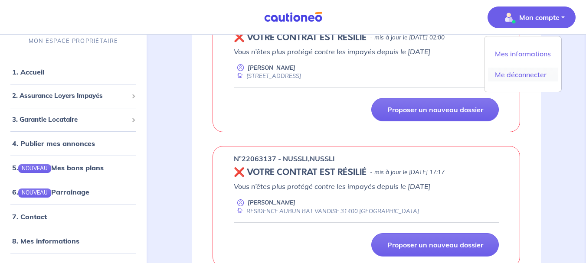 The height and width of the screenshot is (263, 586). What do you see at coordinates (70, 96) in the screenshot?
I see `span: 2. Assurance Loyers Impayés` at bounding box center [70, 96].